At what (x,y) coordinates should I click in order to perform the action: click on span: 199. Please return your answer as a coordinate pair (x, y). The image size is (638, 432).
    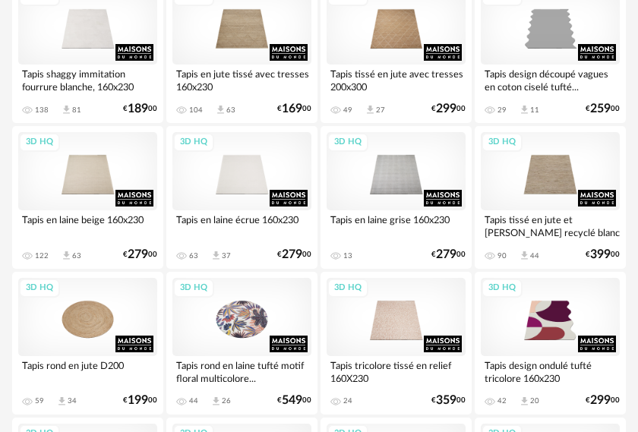
    Looking at the image, I should click on (138, 401).